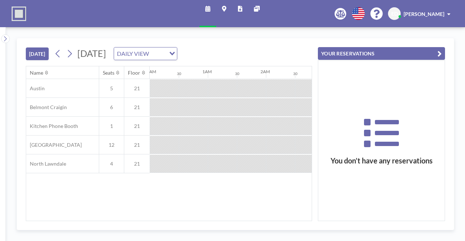 The width and height of the screenshot is (465, 241). What do you see at coordinates (52, 126) in the screenshot?
I see `span: Kitchen Phone Booth` at bounding box center [52, 126].